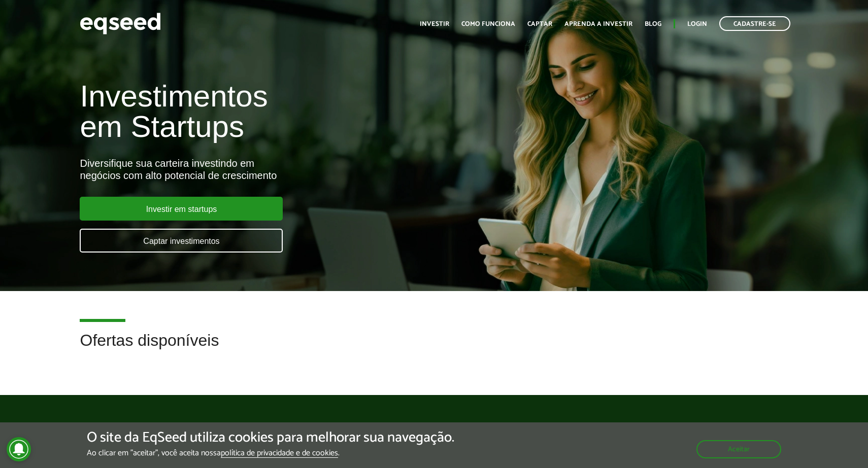  What do you see at coordinates (270, 437) in the screenshot?
I see `h5: O site da EqSeed utiliza cookies para melhorar sua navegação.` at bounding box center [270, 437].